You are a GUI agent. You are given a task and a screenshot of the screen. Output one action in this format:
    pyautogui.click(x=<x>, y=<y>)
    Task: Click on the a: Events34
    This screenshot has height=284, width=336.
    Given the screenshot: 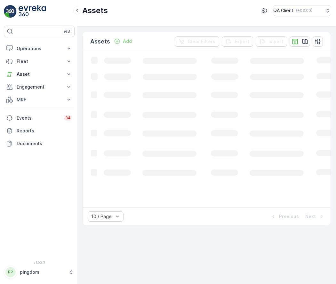 What is the action you would take?
    pyautogui.click(x=39, y=118)
    